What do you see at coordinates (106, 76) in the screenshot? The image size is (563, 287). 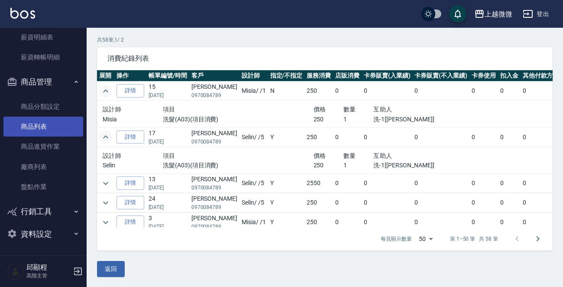 I see `th: 展開` at bounding box center [106, 76].